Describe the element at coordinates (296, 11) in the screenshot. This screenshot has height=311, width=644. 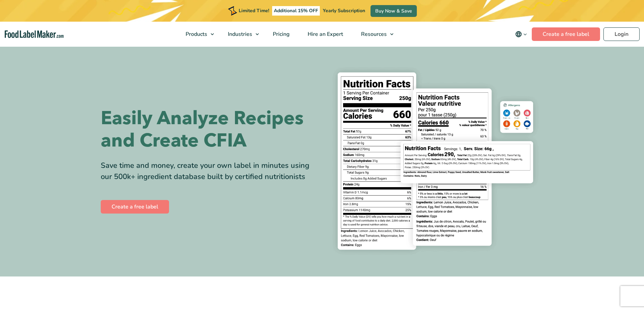
I see `span: Additional 15% OFF` at that location.